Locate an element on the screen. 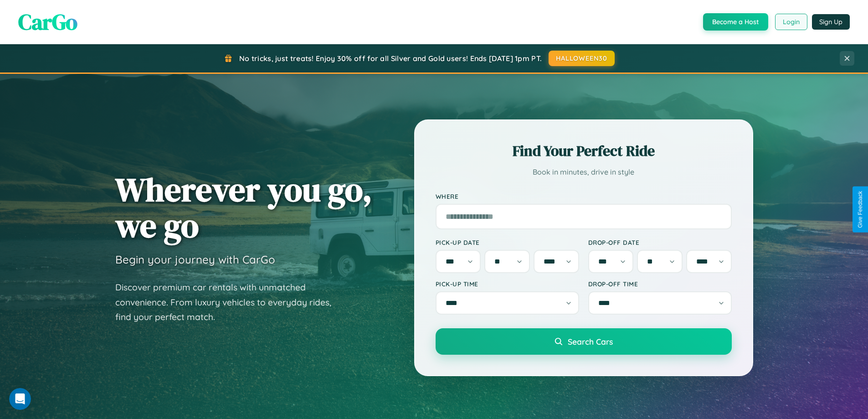 The image size is (868, 419). h2: Find Your Perfect Ride is located at coordinates (583, 151).